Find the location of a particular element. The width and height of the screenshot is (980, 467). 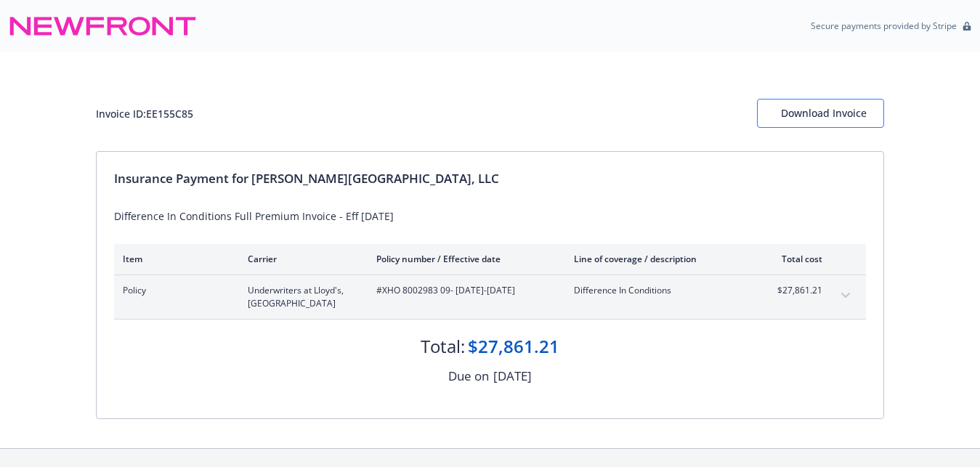

span: Policy is located at coordinates (174, 290).